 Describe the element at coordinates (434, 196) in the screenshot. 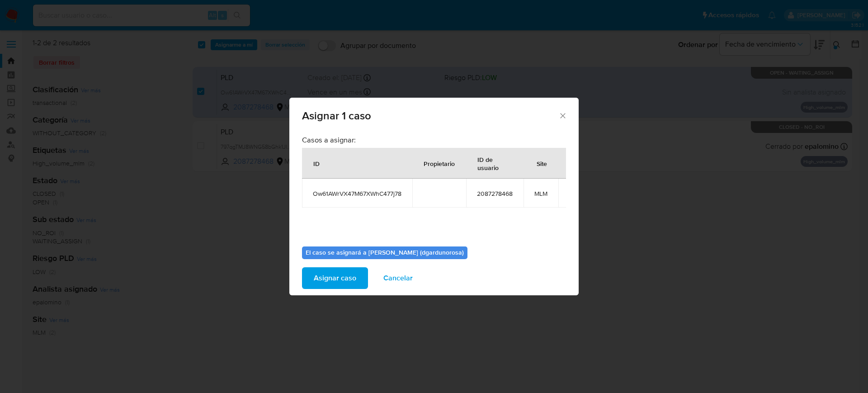

I see `div: assign-modal` at that location.